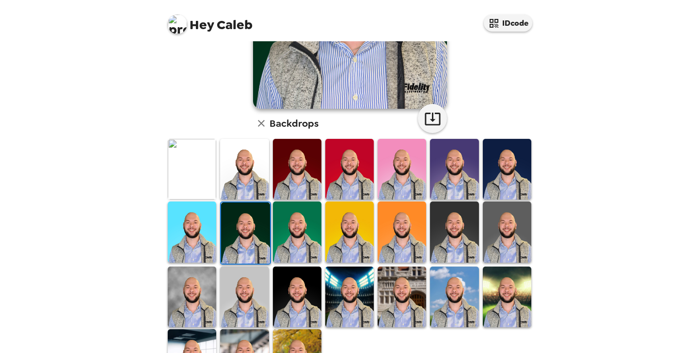 This screenshot has width=700, height=353. I want to click on button: IDcode, so click(508, 23).